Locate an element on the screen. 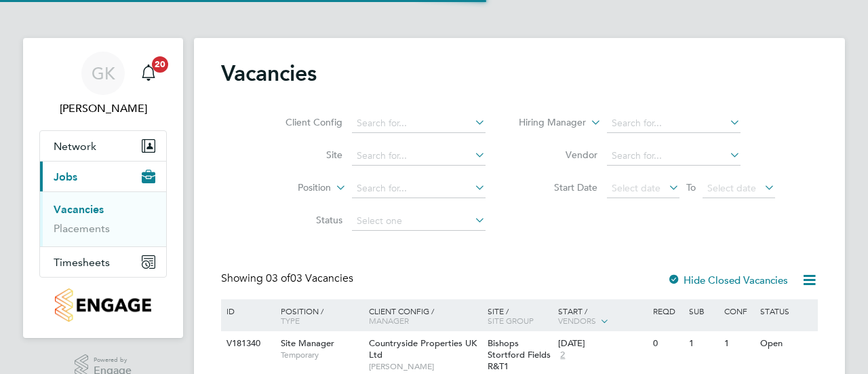 The height and width of the screenshot is (374, 868). span: 2 is located at coordinates (562, 355).